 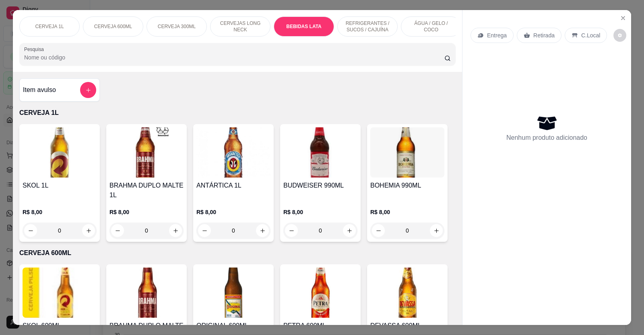 I want to click on p: C.Local, so click(x=591, y=36).